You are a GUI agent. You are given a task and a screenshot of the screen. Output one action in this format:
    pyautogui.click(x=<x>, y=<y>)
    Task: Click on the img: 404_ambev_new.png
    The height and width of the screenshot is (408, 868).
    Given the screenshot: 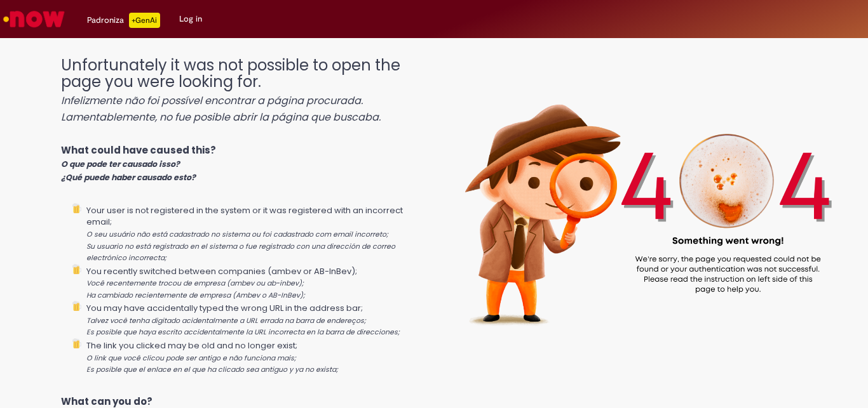 What is the action you would take?
    pyautogui.click(x=646, y=199)
    